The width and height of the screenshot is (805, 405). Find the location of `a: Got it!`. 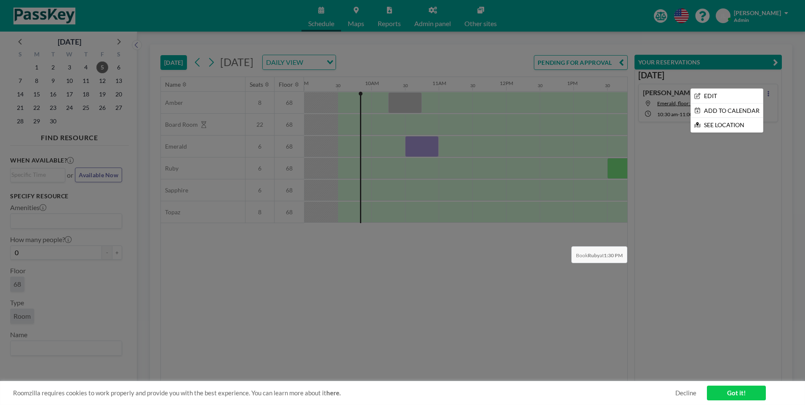

a: Got it! is located at coordinates (736, 393).